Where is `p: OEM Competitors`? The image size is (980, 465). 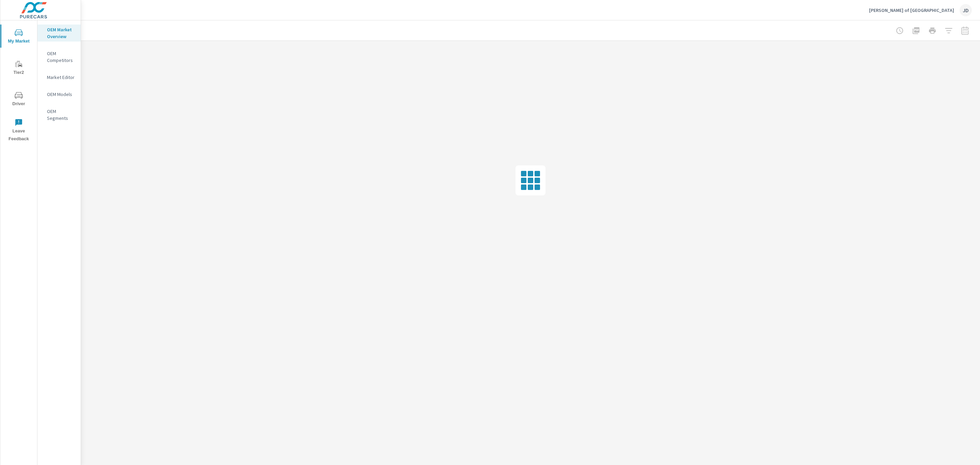 p: OEM Competitors is located at coordinates (61, 57).